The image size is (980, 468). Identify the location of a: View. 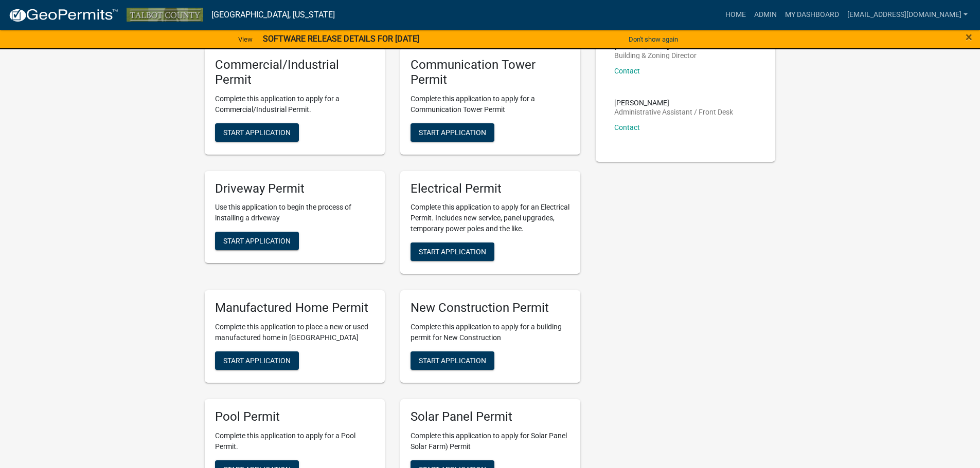
(245, 39).